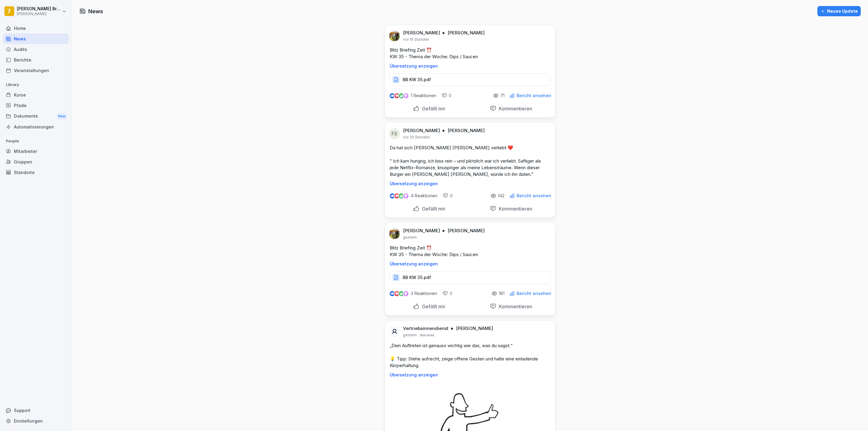  What do you see at coordinates (427, 335) in the screenshot?
I see `p: Bearbeitet` at bounding box center [427, 335].